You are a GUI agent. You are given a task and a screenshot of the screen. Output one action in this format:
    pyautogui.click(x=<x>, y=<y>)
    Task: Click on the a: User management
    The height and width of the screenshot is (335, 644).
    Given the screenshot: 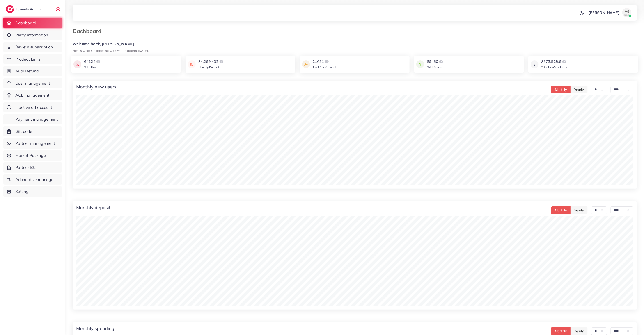 What is the action you would take?
    pyautogui.click(x=33, y=83)
    